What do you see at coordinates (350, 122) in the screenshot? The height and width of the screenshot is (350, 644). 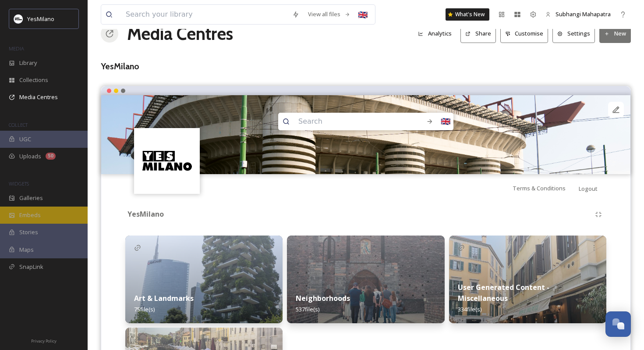 I see `input: Search` at bounding box center [350, 122].